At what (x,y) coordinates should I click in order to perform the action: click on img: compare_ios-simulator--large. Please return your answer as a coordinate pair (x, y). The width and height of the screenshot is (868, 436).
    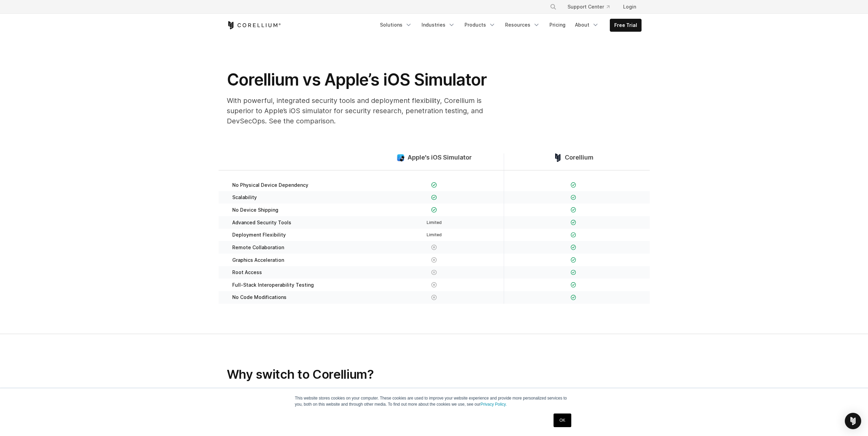
    Looking at the image, I should click on (401, 158).